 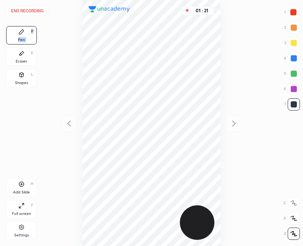 What do you see at coordinates (292, 74) in the screenshot?
I see `div: 5` at bounding box center [292, 74].